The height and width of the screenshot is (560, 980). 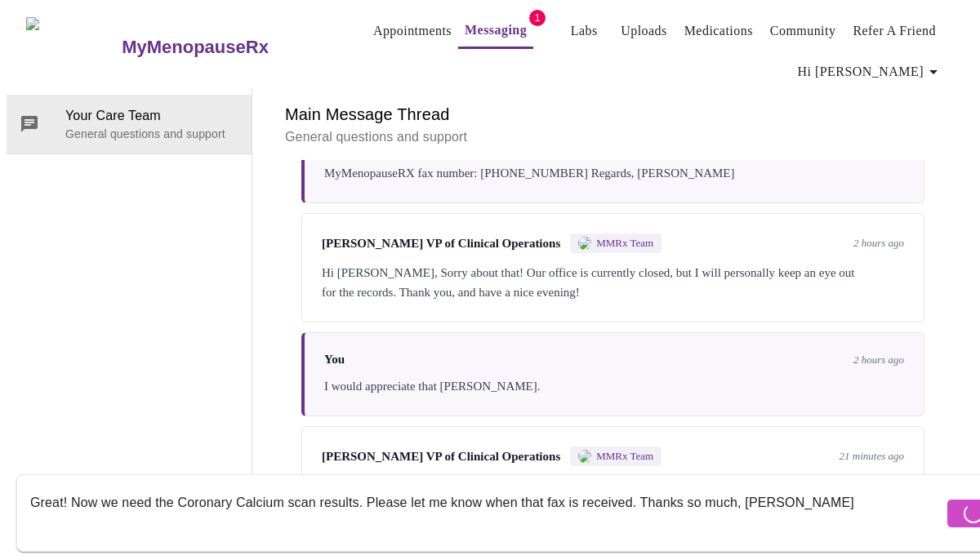 What do you see at coordinates (129, 124) in the screenshot?
I see `div: Your Care TeamGeneral questions and support` at bounding box center [129, 124].